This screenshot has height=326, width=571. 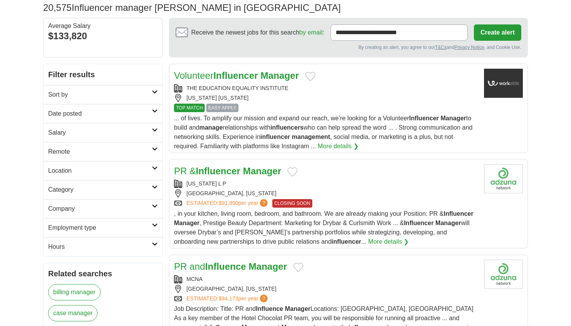 What do you see at coordinates (103, 75) in the screenshot?
I see `h2: Filter results` at bounding box center [103, 75].